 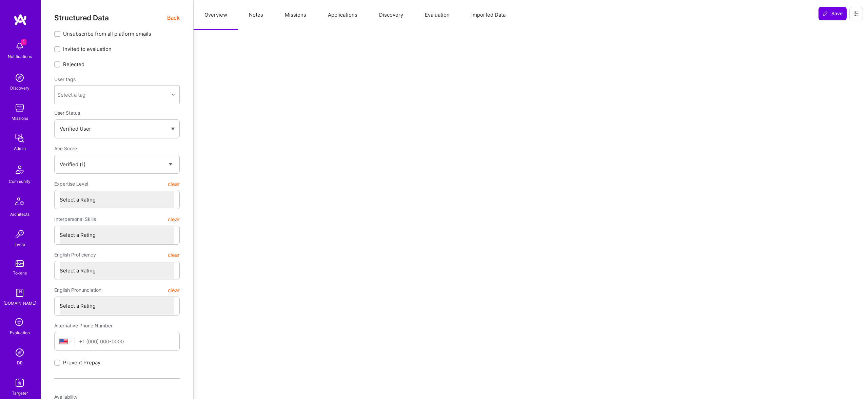 What do you see at coordinates (20, 393) in the screenshot?
I see `div: Targeter` at bounding box center [20, 393].